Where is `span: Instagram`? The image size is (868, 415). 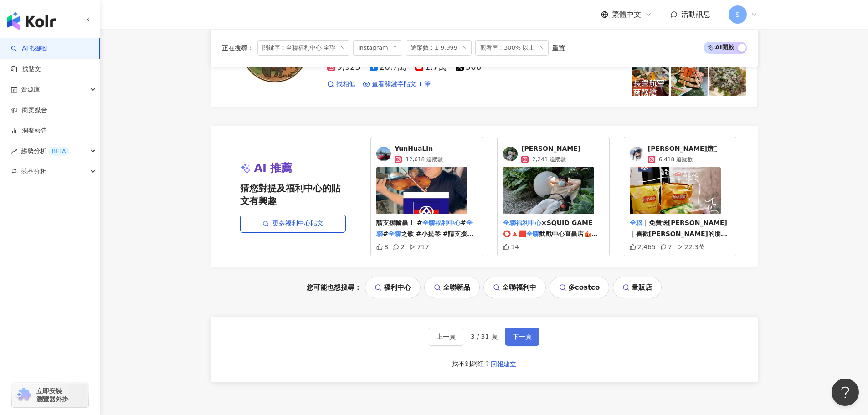 span: Instagram is located at coordinates (378, 48).